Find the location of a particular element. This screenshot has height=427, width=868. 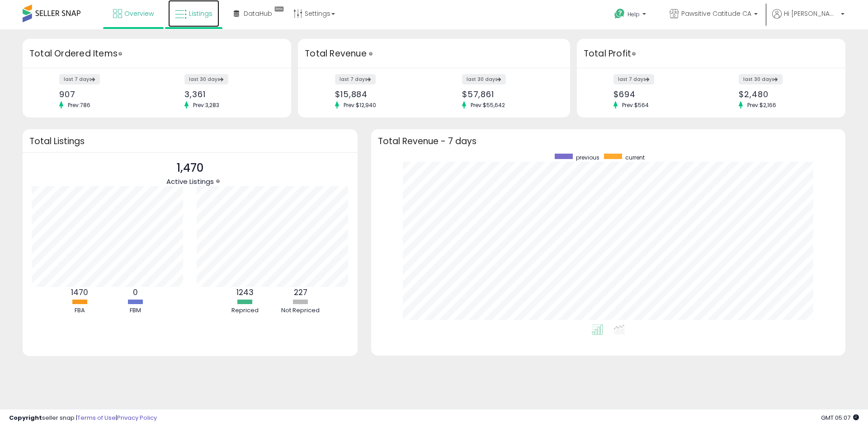

h3: Total Ordered Items is located at coordinates (157, 54).